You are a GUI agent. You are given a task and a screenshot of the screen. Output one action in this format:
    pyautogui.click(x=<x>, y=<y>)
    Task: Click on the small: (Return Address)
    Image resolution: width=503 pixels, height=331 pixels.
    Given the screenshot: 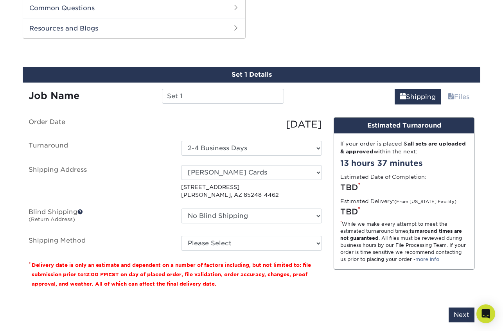 What is the action you would take?
    pyautogui.click(x=52, y=219)
    